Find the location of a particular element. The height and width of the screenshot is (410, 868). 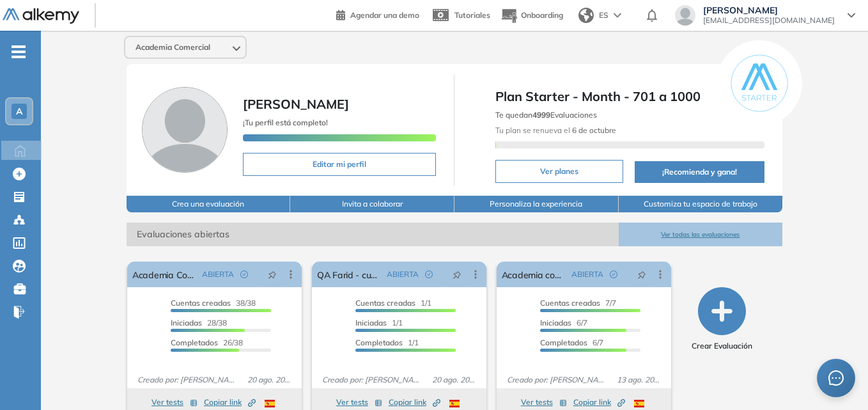

img: arrow is located at coordinates (617, 15).